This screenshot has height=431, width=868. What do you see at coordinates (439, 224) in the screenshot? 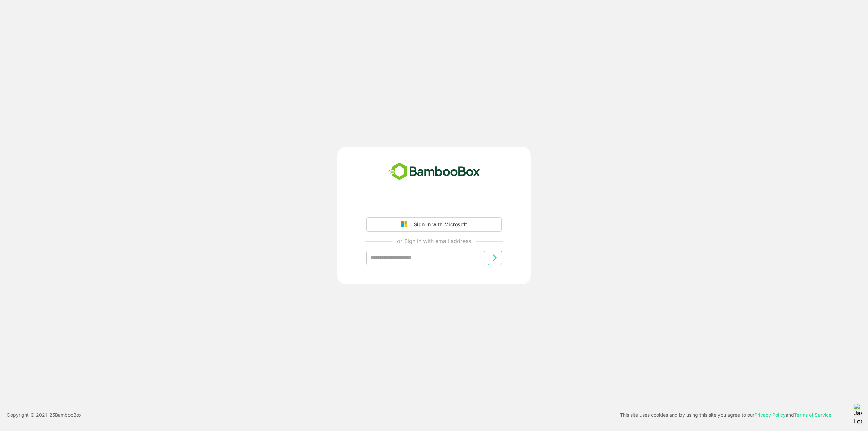
I see `div: Sign in with Microsoft` at bounding box center [439, 224].